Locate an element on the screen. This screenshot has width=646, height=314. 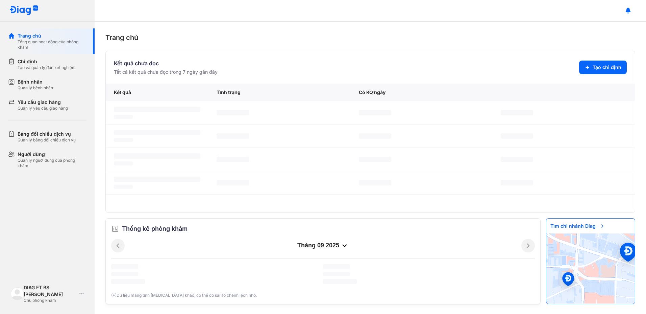
div: Kết quả is located at coordinates (157, 92).